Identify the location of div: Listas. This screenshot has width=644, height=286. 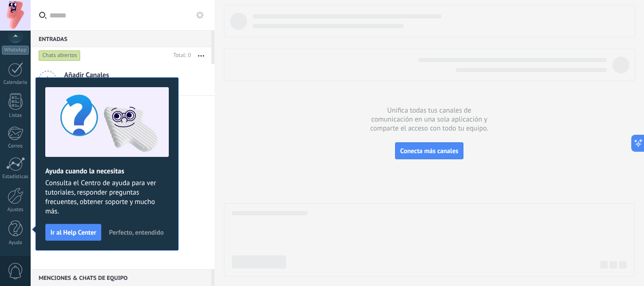
(15, 116).